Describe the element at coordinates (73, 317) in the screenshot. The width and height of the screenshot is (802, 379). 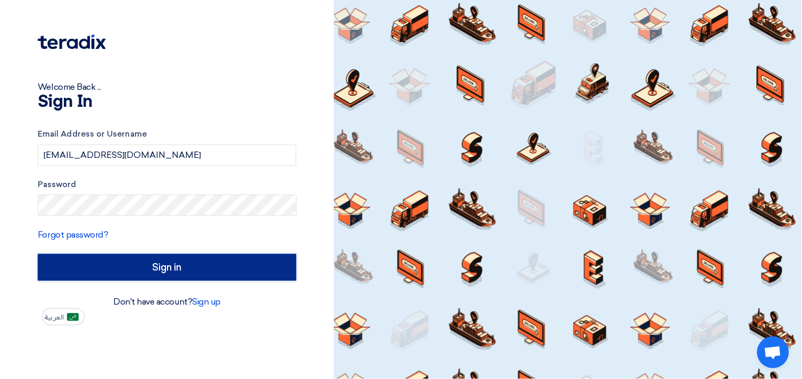
I see `img: ar-AR.png` at that location.